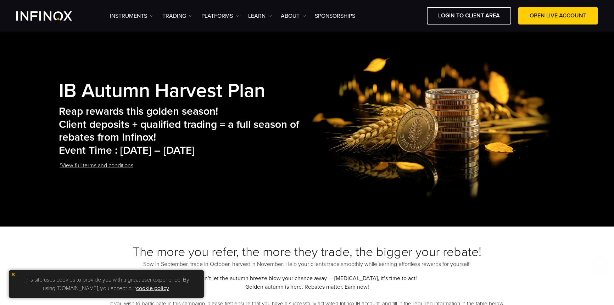 This screenshot has width=614, height=305. What do you see at coordinates (260, 16) in the screenshot?
I see `a: Learn` at bounding box center [260, 16].